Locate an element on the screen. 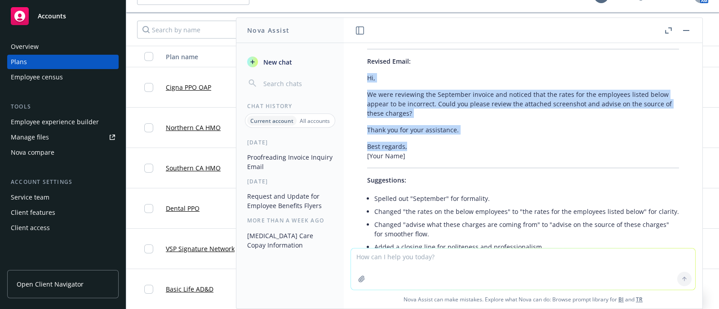  a: Overview is located at coordinates (63, 47).